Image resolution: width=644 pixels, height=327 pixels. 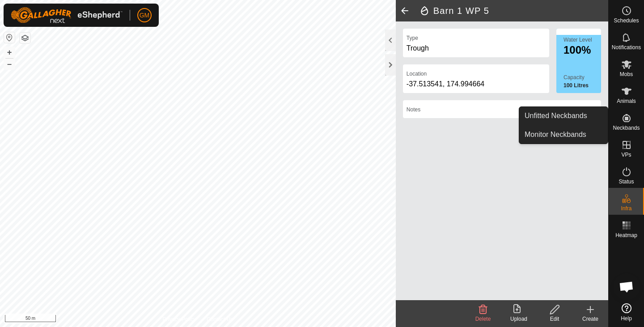 I want to click on button: Map Layers, so click(x=25, y=38).